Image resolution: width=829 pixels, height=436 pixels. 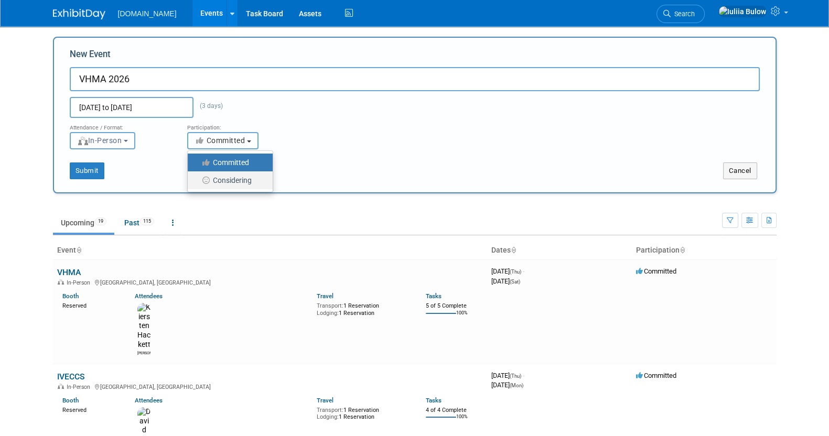 I want to click on input: Name of Trade Show / Conference, so click(x=415, y=79).